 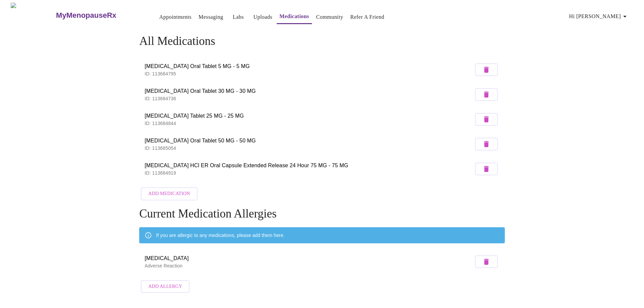 I want to click on button: Refer a Friend, so click(x=367, y=17).